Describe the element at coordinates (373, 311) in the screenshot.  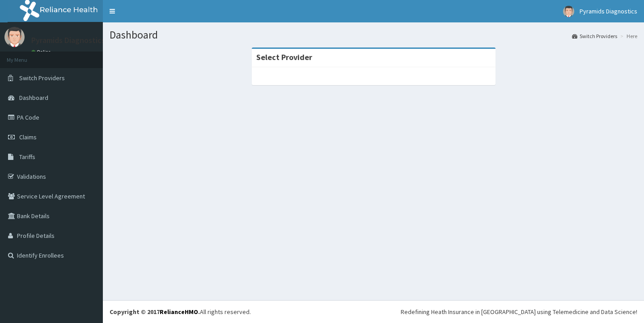
I see `footer: All rights reserved.` at that location.